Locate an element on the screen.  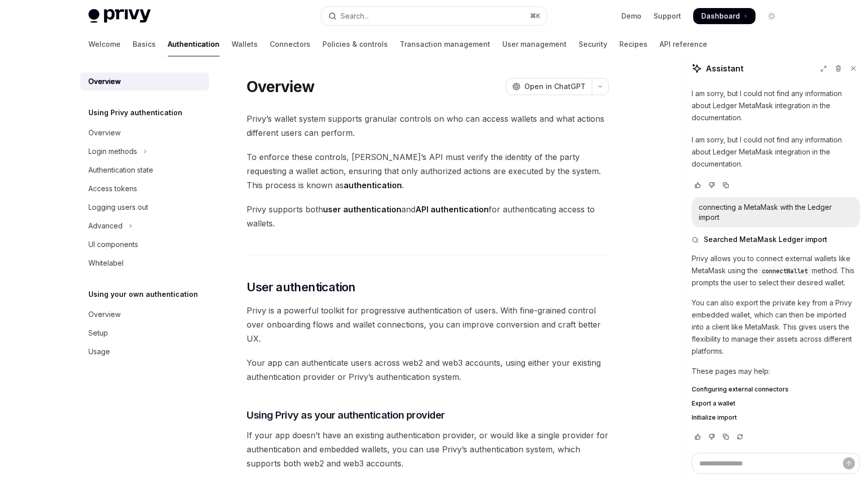
a: Basics is located at coordinates (144, 44).